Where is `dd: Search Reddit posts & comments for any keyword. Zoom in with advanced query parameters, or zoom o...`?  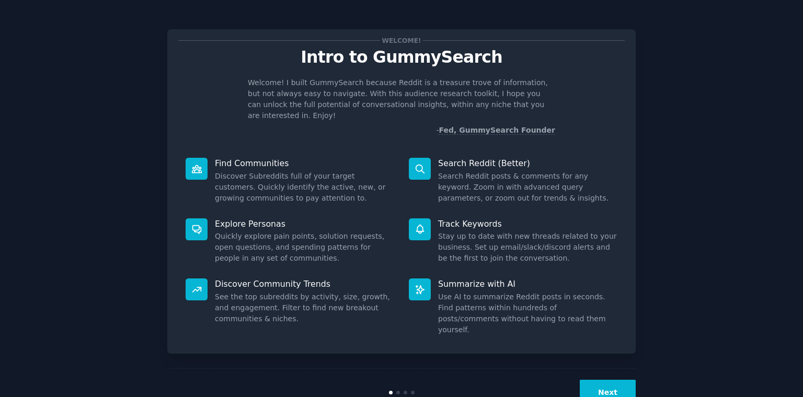 dd: Search Reddit posts & comments for any keyword. Zoom in with advanced query parameters, or zoom o... is located at coordinates (527, 187).